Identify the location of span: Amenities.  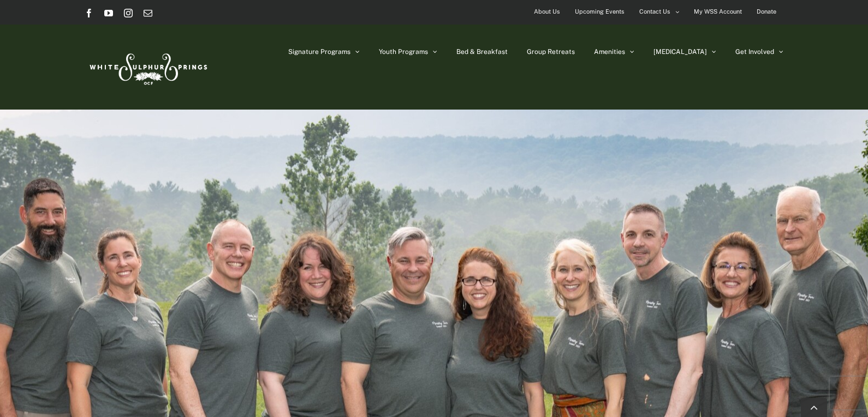
(609, 52).